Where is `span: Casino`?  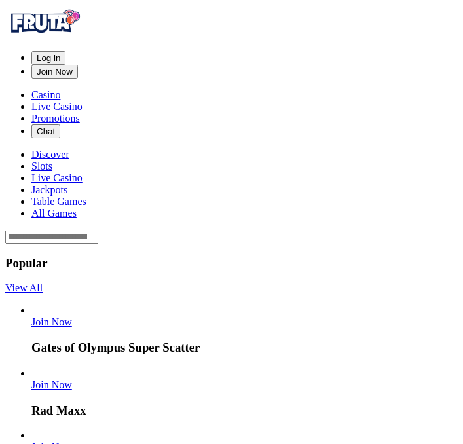 span: Casino is located at coordinates (46, 94).